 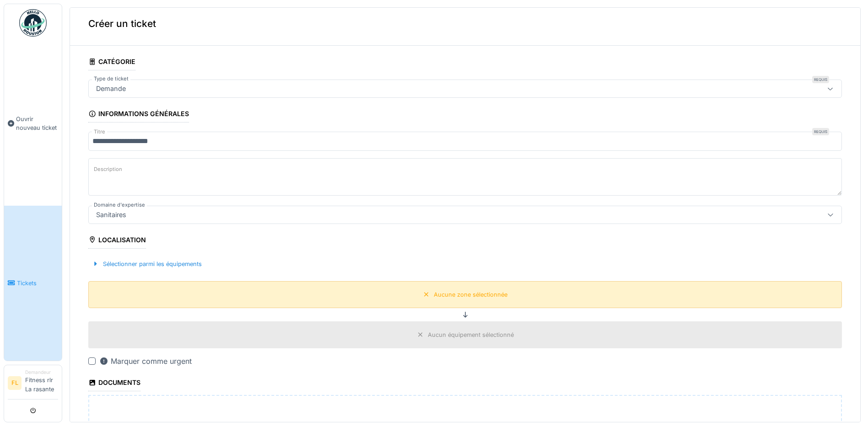 What do you see at coordinates (33, 283) in the screenshot?
I see `a: Tickets` at bounding box center [33, 283].